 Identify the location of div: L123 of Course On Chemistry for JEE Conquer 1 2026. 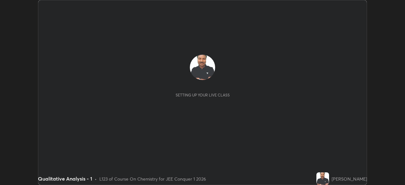
(153, 179).